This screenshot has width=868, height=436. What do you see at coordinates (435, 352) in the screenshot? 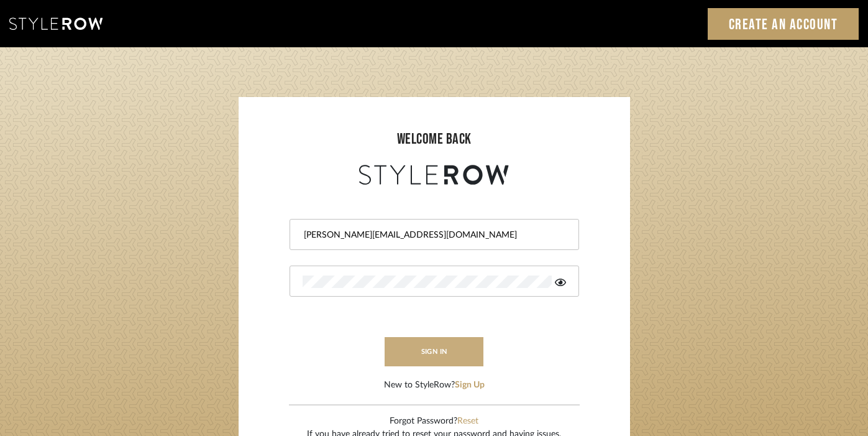
I see `button: sign in` at bounding box center [435, 352].